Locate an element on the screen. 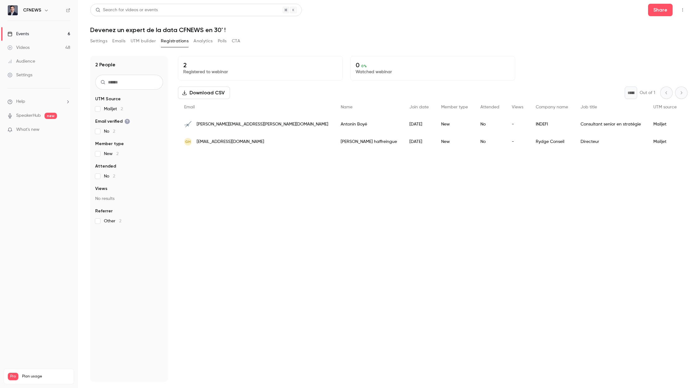 The height and width of the screenshot is (388, 700). div: Events is located at coordinates (18, 34).